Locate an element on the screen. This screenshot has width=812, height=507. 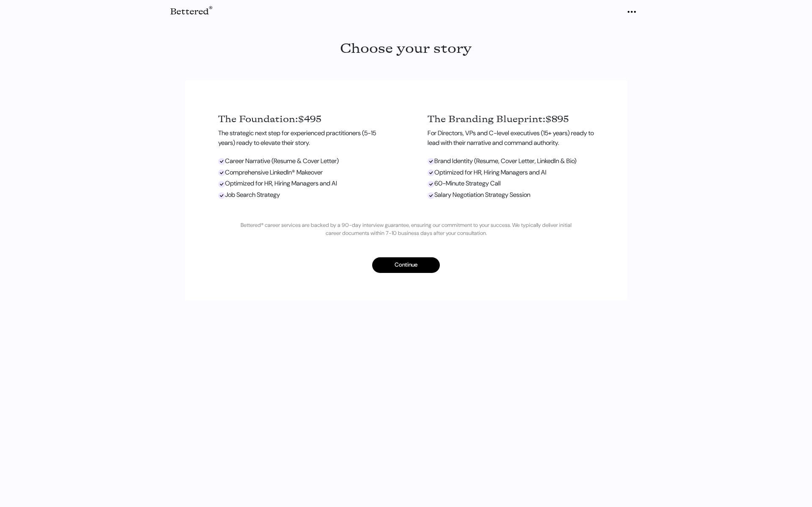
li: 60-Minute Strategy Call is located at coordinates (516, 182).